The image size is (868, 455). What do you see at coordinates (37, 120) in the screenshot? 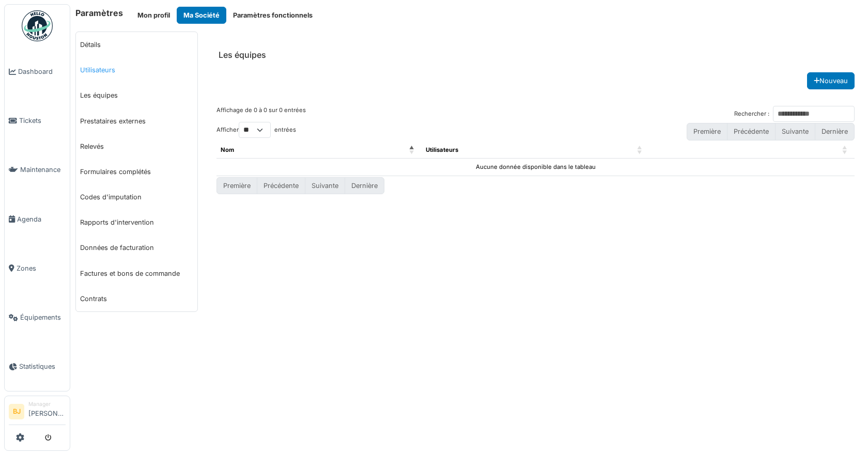
I see `a: Tickets` at bounding box center [37, 120].